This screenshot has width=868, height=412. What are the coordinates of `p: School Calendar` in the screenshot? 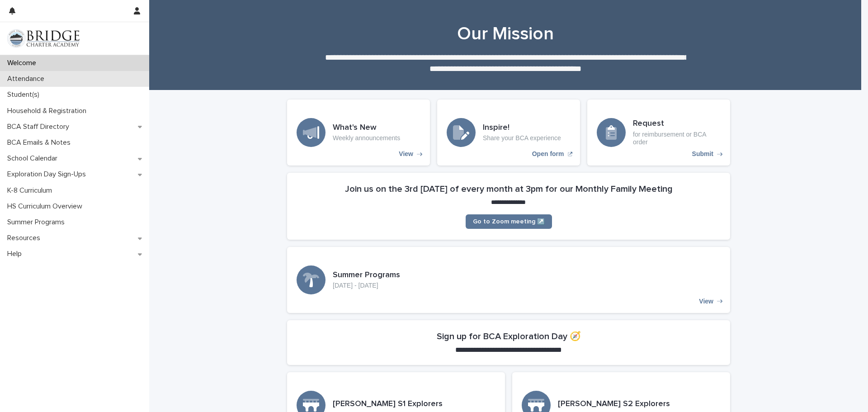 It's located at (34, 158).